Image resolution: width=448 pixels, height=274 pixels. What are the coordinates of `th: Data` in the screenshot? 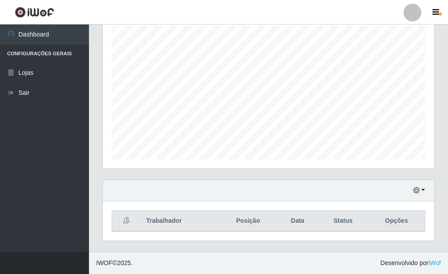 It's located at (298, 221).